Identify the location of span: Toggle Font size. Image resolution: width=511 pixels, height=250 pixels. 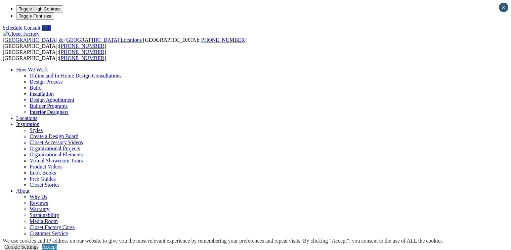
(35, 16).